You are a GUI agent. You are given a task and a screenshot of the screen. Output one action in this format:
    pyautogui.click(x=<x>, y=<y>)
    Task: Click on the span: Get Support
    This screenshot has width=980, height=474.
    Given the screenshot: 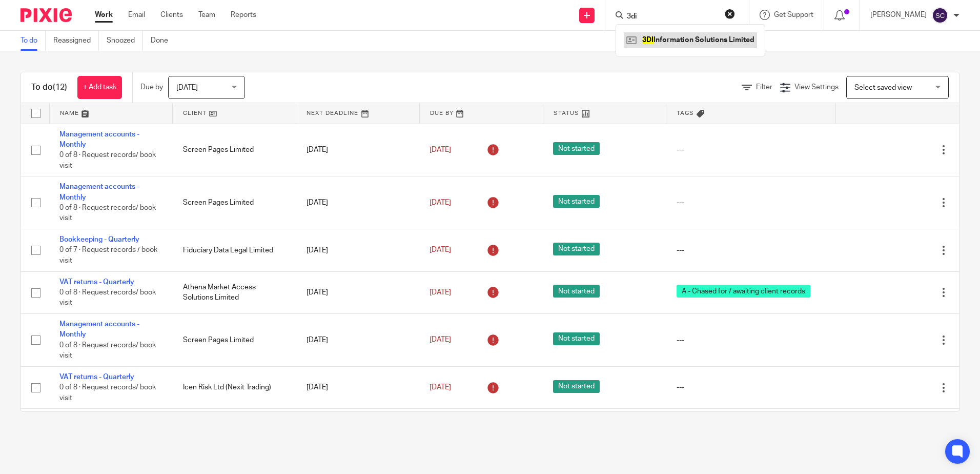 What is the action you would take?
    pyautogui.click(x=793, y=15)
    